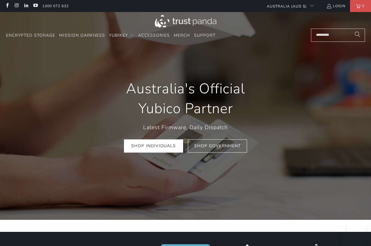 The height and width of the screenshot is (246, 371). Describe the element at coordinates (338, 35) in the screenshot. I see `input: Search...` at that location.